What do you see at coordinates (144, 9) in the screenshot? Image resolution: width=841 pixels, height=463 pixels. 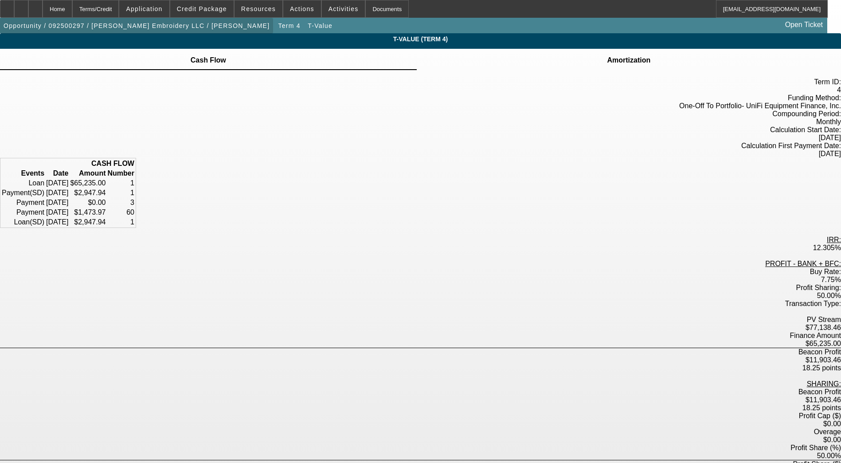 I see `span: Application` at bounding box center [144, 9].